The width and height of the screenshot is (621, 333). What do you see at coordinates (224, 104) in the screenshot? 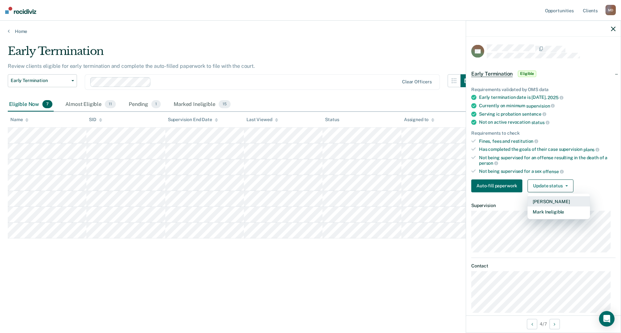
I see `span: 15` at bounding box center [224, 104].